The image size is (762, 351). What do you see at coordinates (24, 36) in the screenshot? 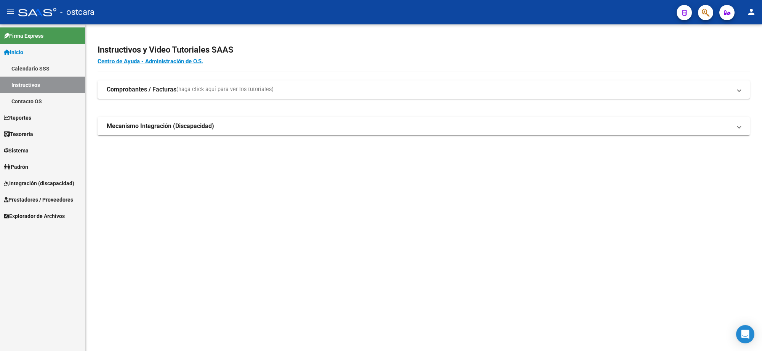
I see `span: Firma Express` at bounding box center [24, 36].